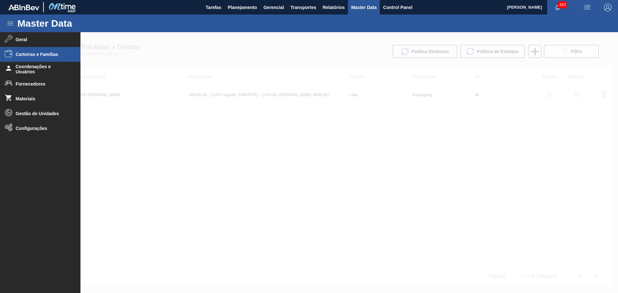 The height and width of the screenshot is (293, 618). What do you see at coordinates (42, 128) in the screenshot?
I see `span: Configurações` at bounding box center [42, 128].